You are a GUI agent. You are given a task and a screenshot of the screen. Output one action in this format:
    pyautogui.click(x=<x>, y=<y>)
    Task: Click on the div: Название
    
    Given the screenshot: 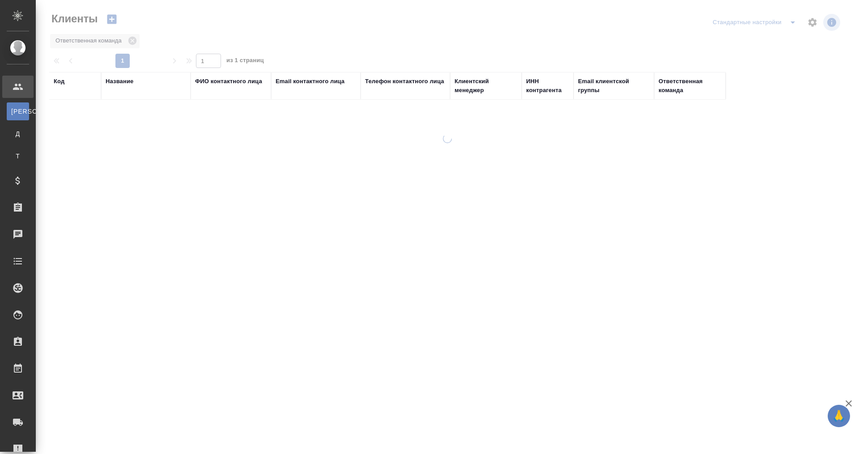 What is the action you would take?
    pyautogui.click(x=119, y=81)
    